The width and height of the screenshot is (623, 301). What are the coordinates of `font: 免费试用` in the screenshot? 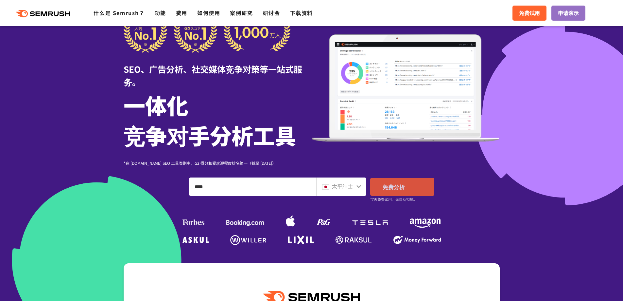 It's located at (530, 13).